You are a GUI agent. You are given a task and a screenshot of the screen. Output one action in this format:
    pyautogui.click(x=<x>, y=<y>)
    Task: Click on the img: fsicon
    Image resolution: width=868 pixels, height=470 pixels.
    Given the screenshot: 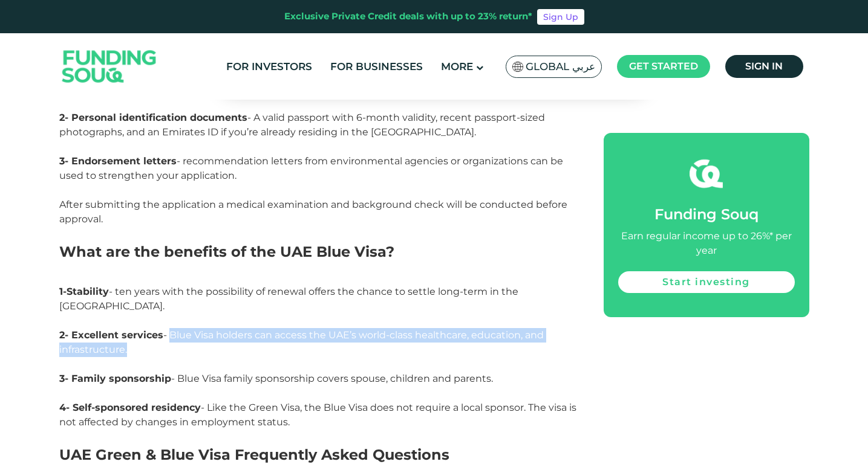 What is the action you would take?
    pyautogui.click(x=706, y=174)
    